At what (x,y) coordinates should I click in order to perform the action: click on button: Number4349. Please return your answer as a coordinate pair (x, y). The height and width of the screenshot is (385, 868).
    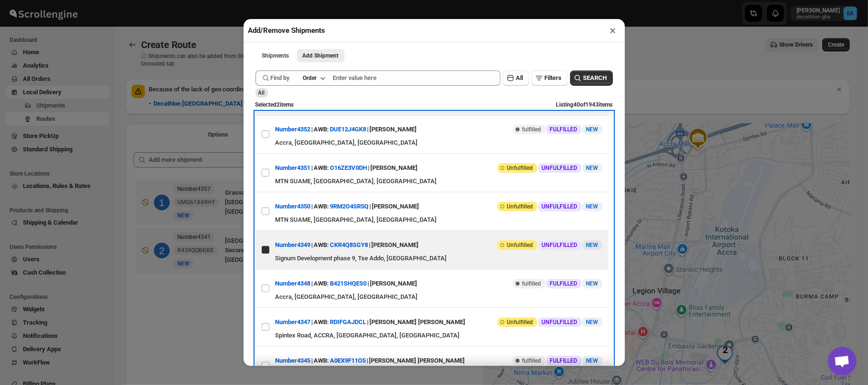
    Looking at the image, I should click on (293, 245).